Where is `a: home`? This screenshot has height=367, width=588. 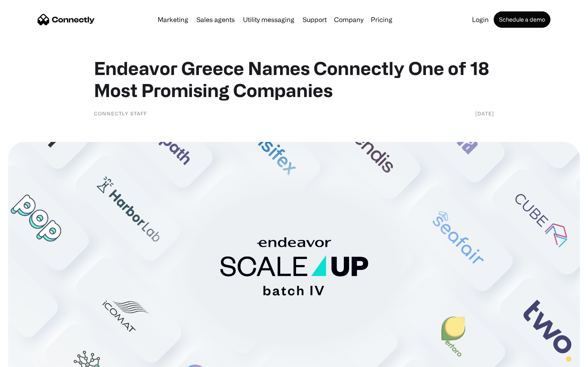
a: home is located at coordinates (66, 20).